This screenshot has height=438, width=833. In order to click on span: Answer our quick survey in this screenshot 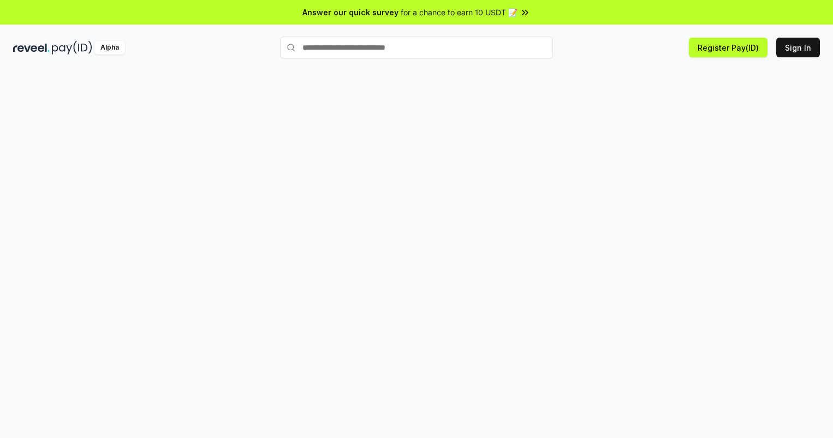, I will do `click(350, 12)`.